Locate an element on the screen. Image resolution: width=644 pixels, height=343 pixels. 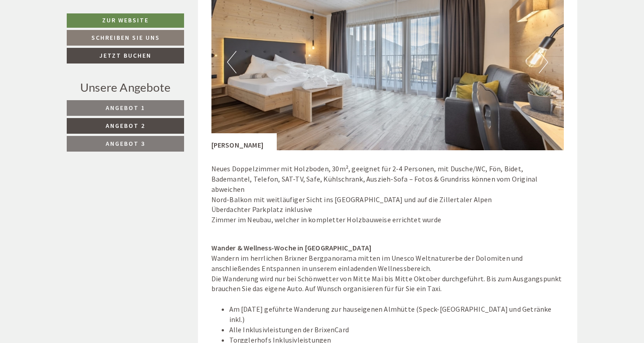
button: Senden is located at coordinates (326, 243).